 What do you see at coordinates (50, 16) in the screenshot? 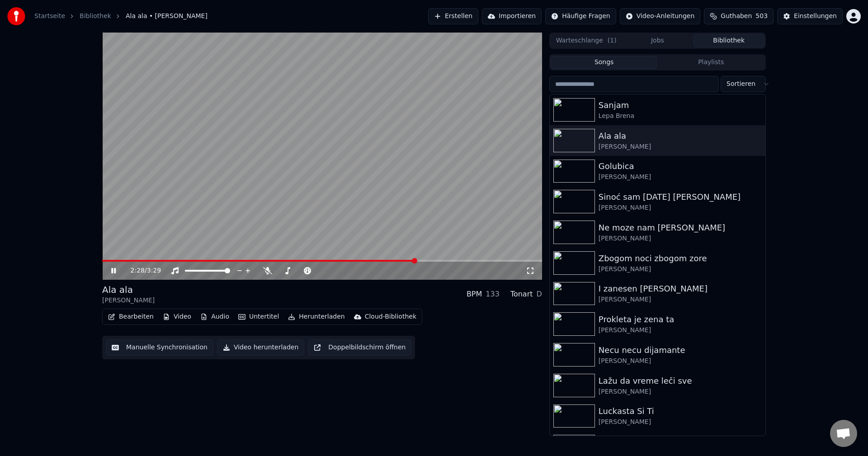
I see `a: Startseite` at bounding box center [50, 16].